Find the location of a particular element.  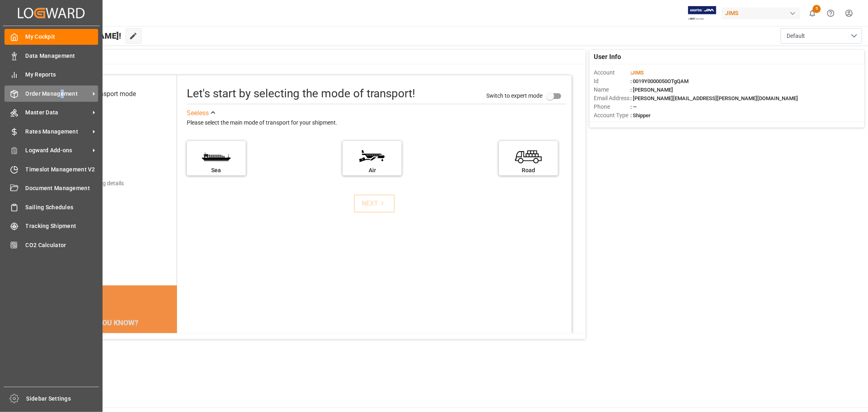

button: show 5 new notifications is located at coordinates (812, 13).